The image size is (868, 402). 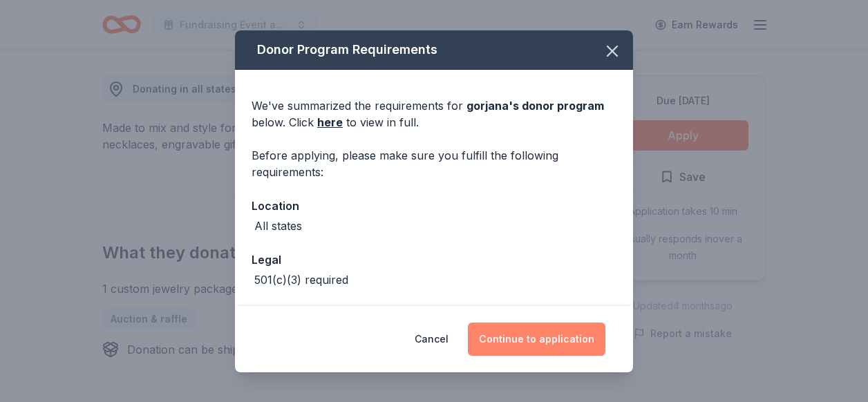 What do you see at coordinates (434, 260) in the screenshot?
I see `div: Legal` at bounding box center [434, 260].